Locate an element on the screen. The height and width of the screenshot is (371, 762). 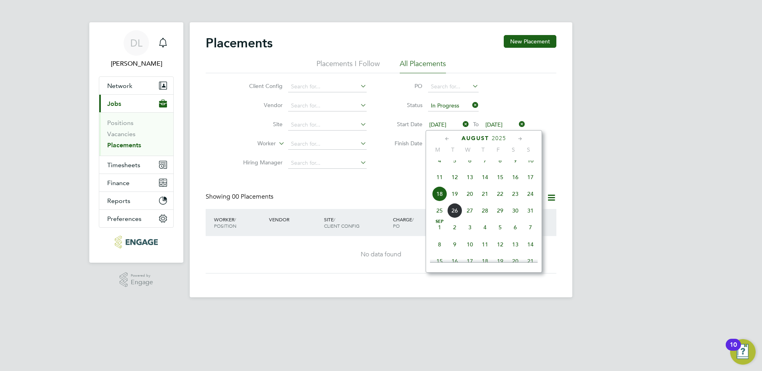
a: Placements is located at coordinates (124, 145).